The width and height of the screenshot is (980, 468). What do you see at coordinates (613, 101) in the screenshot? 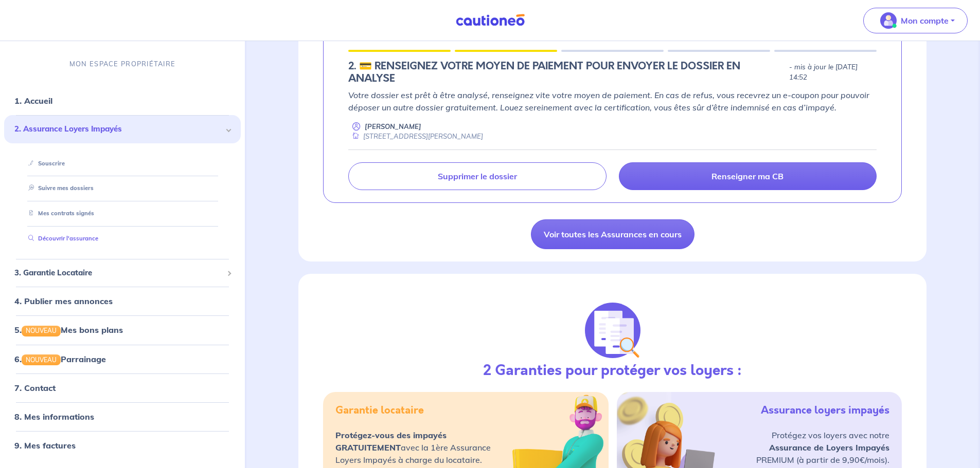
I see `p: Votre dossier est prêt à être analysé, renseignez vite votre moyen de paiement. En cas de refus, ...` at bounding box center [613, 101].